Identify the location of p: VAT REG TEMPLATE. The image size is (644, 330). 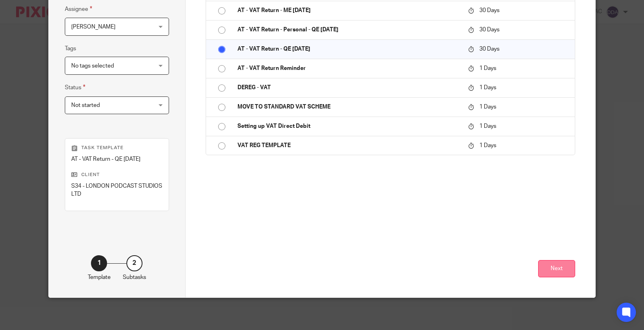
(349, 146).